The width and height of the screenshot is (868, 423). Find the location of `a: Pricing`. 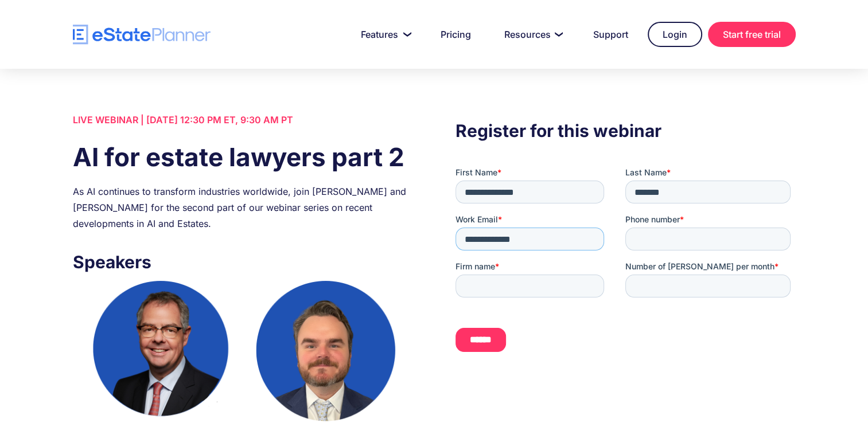

a: Pricing is located at coordinates (455, 35).